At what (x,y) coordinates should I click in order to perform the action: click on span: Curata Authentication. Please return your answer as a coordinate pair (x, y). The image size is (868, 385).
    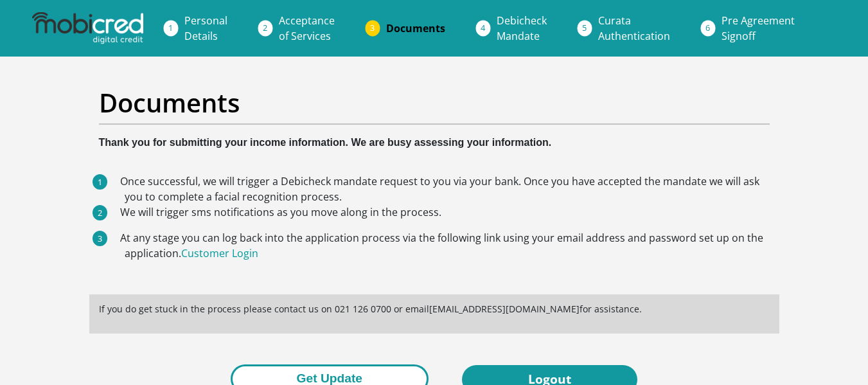
    Looking at the image, I should click on (634, 28).